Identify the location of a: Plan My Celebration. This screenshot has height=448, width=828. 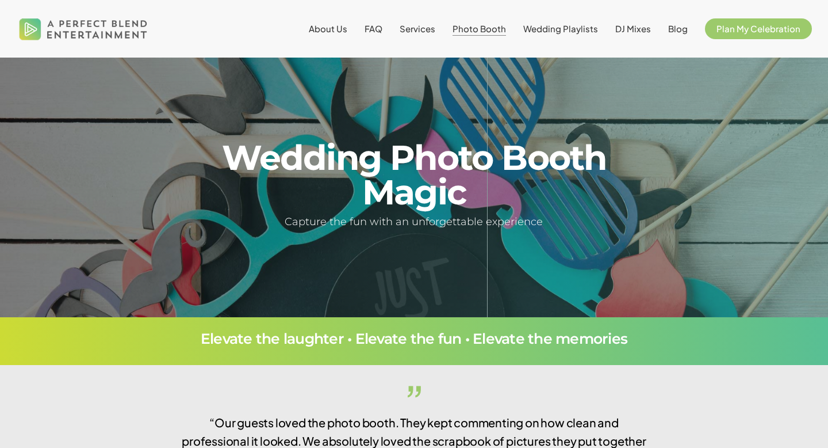
(759, 29).